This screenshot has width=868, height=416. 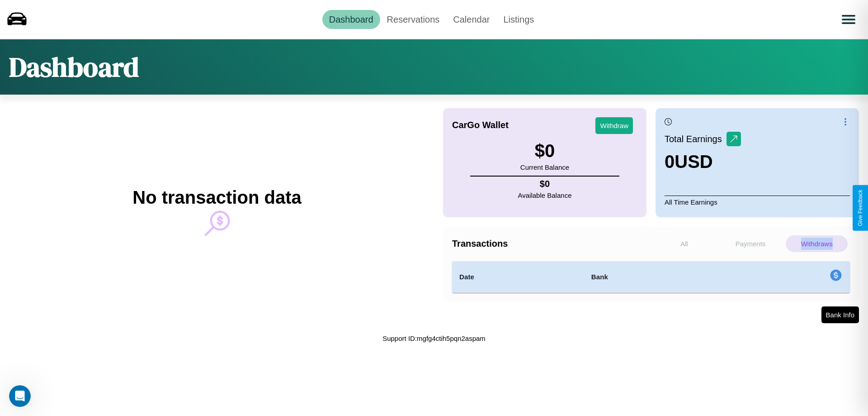 I want to click on a: Reservations, so click(x=413, y=19).